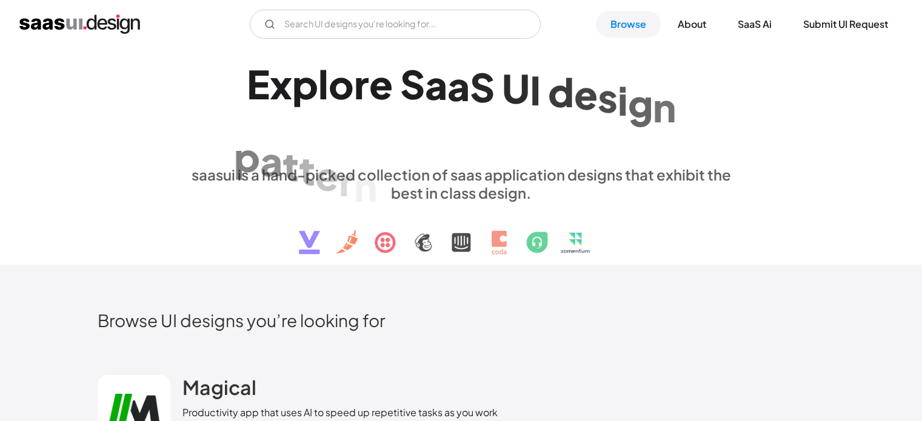 This screenshot has width=922, height=421. Describe the element at coordinates (692, 24) in the screenshot. I see `a: About` at that location.